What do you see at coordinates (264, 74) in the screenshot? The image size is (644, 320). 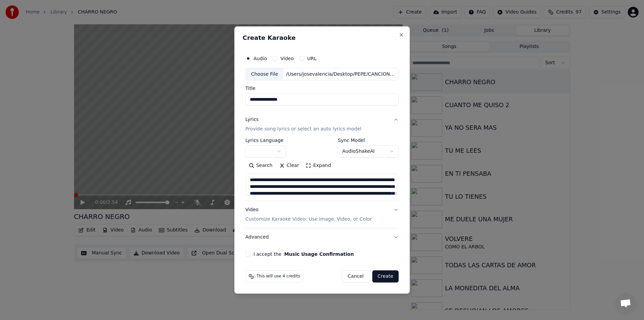 I see `div: Choose File` at bounding box center [264, 74].